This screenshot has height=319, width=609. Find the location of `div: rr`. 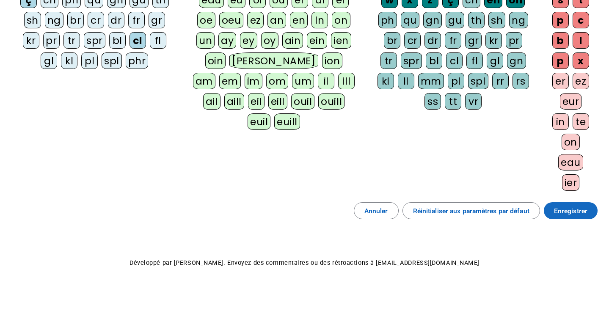

div: rr is located at coordinates (500, 81).